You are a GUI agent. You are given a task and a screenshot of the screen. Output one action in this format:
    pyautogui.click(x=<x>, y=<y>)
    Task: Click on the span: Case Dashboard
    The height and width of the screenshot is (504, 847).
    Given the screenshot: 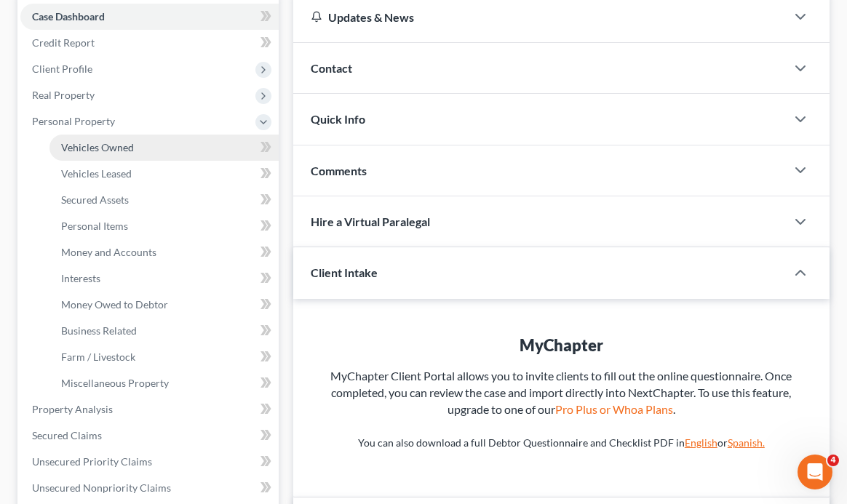 What is the action you would take?
    pyautogui.click(x=68, y=16)
    